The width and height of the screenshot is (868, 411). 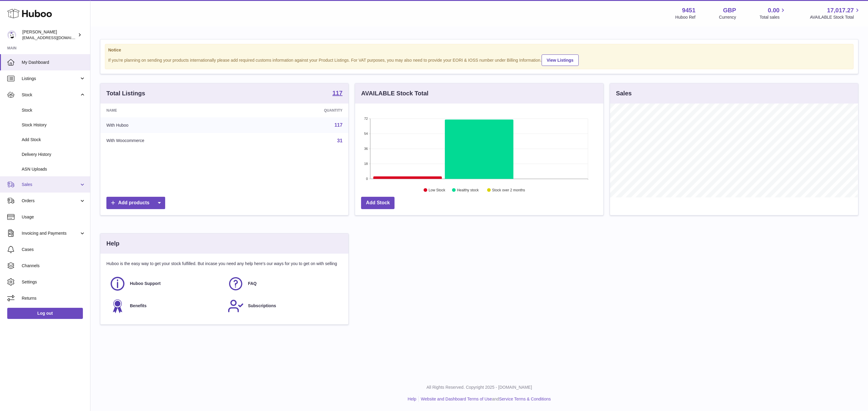 What do you see at coordinates (225, 264) in the screenshot?
I see `p: Huboo is the easy way to get your stock fulfilled. But incase you need any help here's our ways f...` at bounding box center [225, 264].